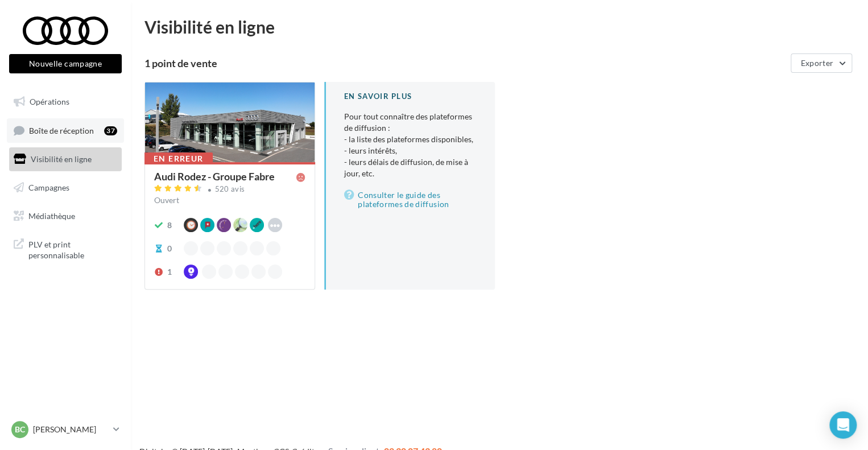 The image size is (868, 450). What do you see at coordinates (170, 272) in the screenshot?
I see `div: 1` at bounding box center [170, 272].